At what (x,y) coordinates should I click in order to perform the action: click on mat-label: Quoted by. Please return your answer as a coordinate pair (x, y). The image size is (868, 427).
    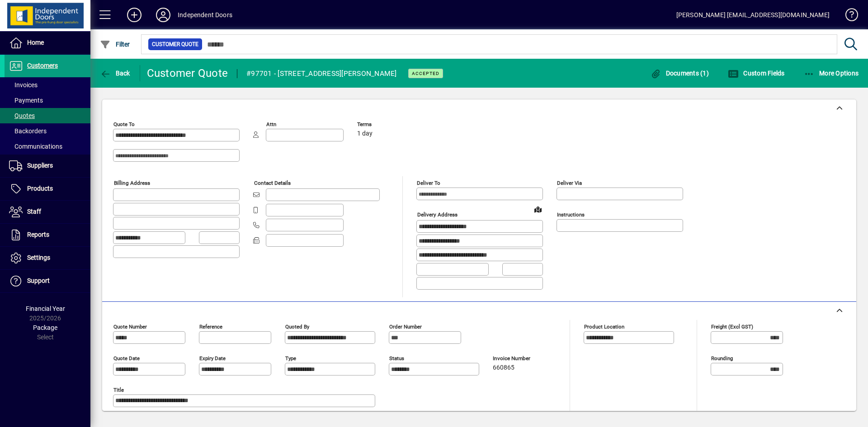
    Looking at the image, I should click on (297, 326).